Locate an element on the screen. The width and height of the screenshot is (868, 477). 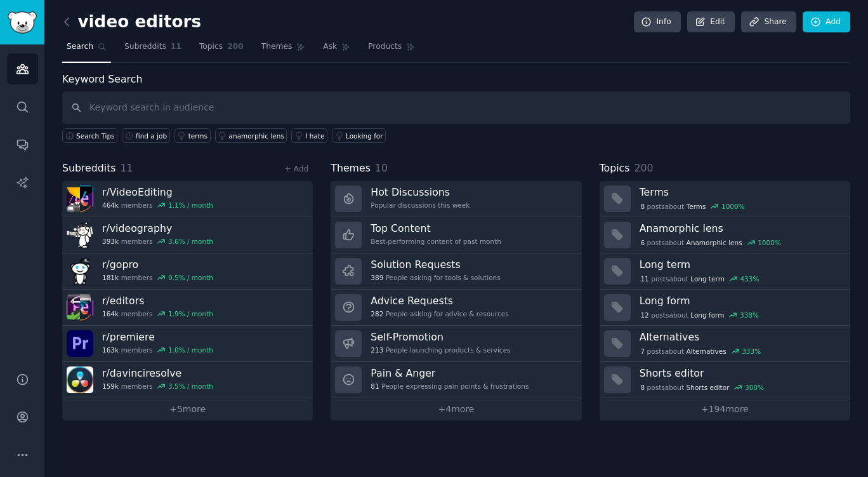
h3: Long term is located at coordinates (741, 264).